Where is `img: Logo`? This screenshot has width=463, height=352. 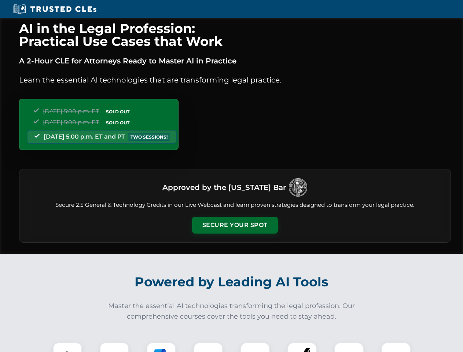 img: Logo is located at coordinates (298, 187).